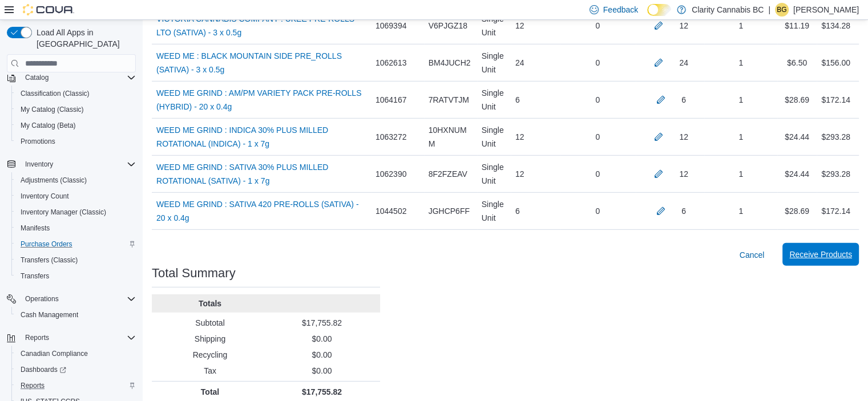 The height and width of the screenshot is (401, 868). What do you see at coordinates (449, 211) in the screenshot?
I see `span: JGHCP6FF` at bounding box center [449, 211].